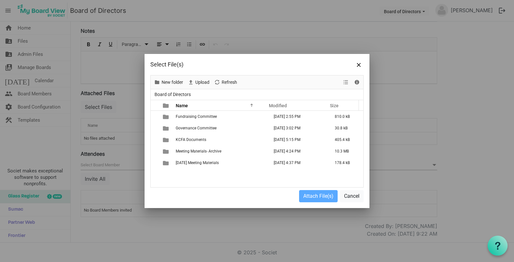 This screenshot has width=514, height=262. What do you see at coordinates (196, 128) in the screenshot?
I see `span: Governance Committee` at bounding box center [196, 128].